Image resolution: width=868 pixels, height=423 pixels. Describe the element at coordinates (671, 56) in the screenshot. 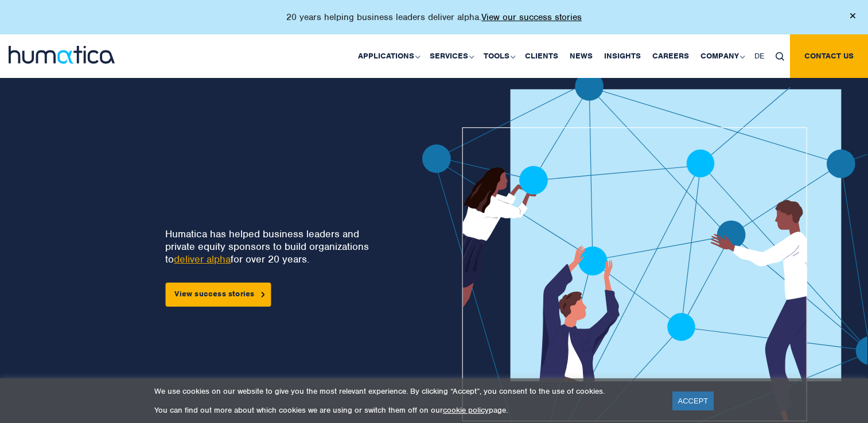

I see `a: Careers` at that location.